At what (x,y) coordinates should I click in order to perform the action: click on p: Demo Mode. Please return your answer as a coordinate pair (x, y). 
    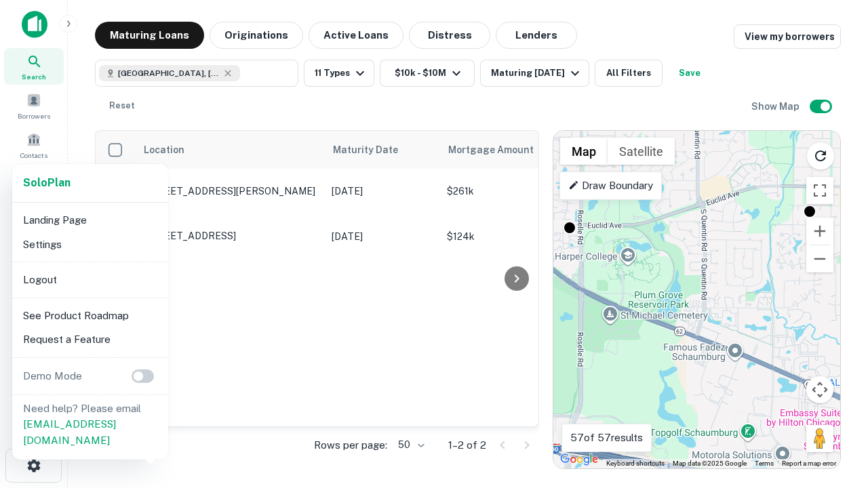
    Looking at the image, I should click on (52, 377).